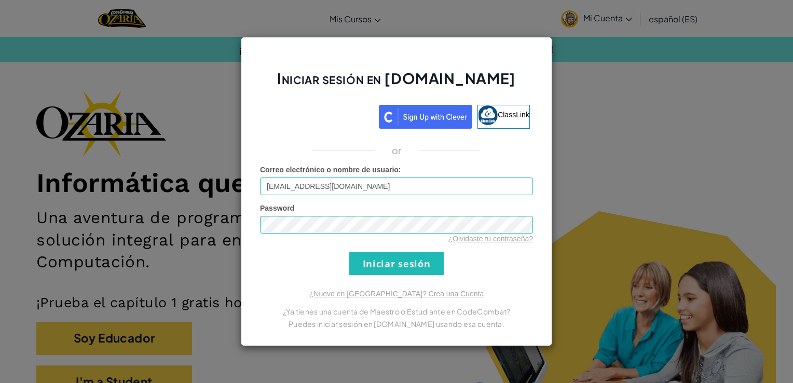  Describe the element at coordinates (277, 208) in the screenshot. I see `span: Password` at that location.